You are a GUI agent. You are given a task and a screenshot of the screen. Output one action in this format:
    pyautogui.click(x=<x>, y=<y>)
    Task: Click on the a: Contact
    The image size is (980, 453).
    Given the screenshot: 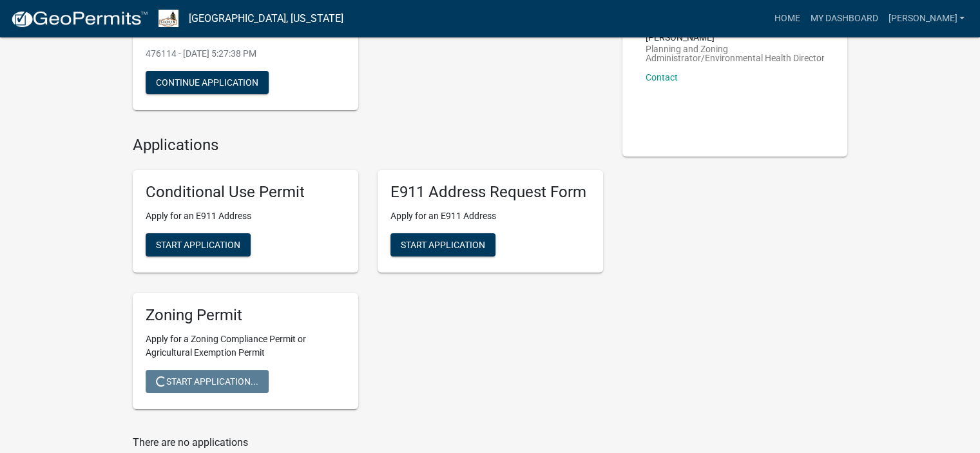 What is the action you would take?
    pyautogui.click(x=661, y=77)
    